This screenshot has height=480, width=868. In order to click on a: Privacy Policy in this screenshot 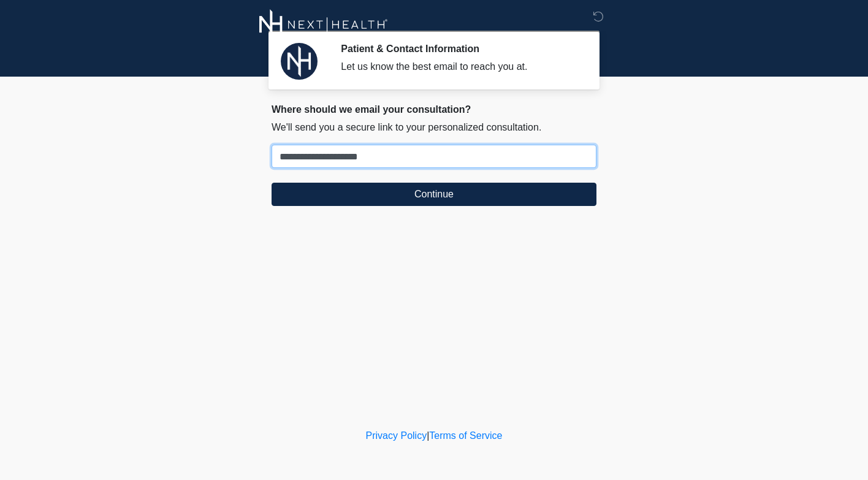, I will do `click(397, 435)`.